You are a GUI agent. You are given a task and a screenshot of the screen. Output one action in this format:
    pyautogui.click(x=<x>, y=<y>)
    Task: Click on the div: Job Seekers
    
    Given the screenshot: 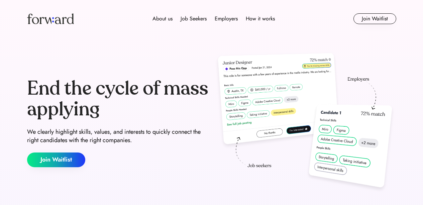 What is the action you would take?
    pyautogui.click(x=194, y=19)
    